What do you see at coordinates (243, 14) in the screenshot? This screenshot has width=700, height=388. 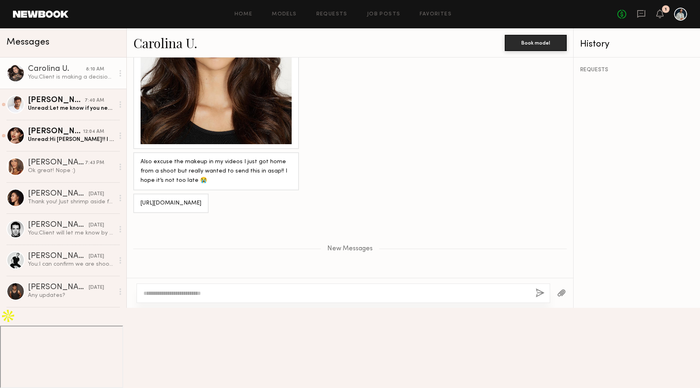 I see `a: Home` at bounding box center [243, 14].